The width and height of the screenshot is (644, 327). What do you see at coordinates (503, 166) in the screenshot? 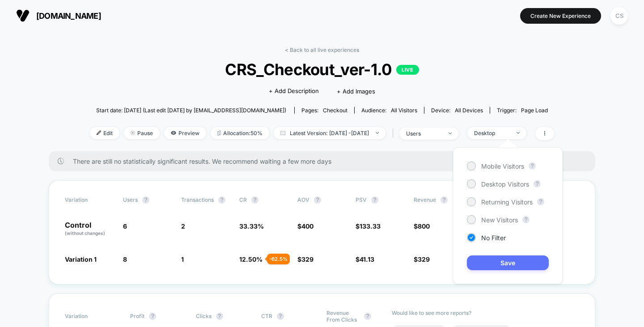
I see `span: Mobile Visitors` at bounding box center [503, 166].